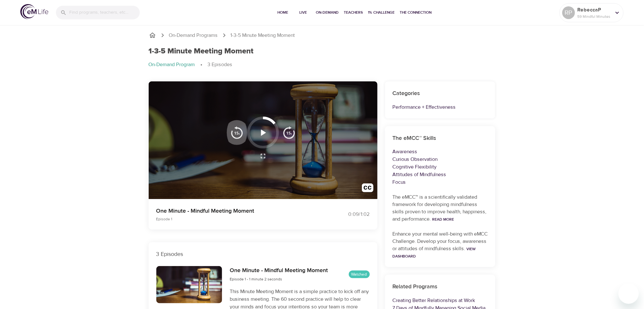 The image size is (644, 309). What do you see at coordinates (368, 189) in the screenshot?
I see `button: Transcript/Closed Captions (c)` at bounding box center [368, 189].